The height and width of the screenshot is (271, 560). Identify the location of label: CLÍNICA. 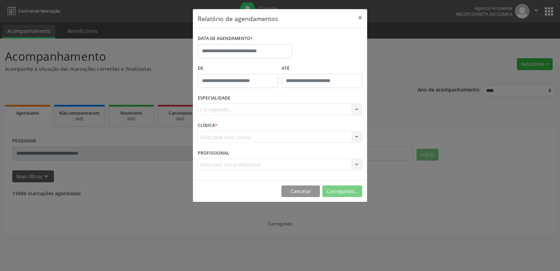
(208, 125).